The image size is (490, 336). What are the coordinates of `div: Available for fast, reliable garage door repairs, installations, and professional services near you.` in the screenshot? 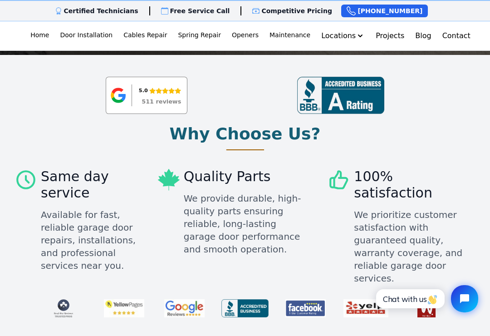 It's located at (90, 240).